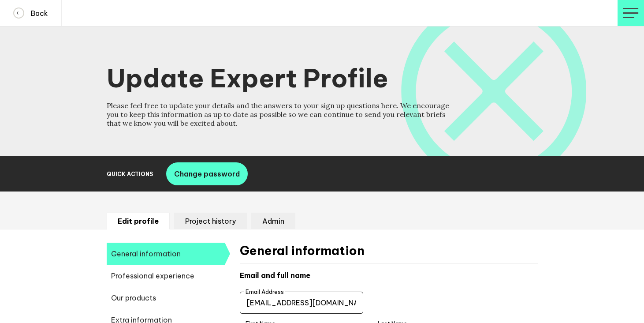 Image resolution: width=644 pixels, height=323 pixels. I want to click on label: Email Address, so click(264, 291).